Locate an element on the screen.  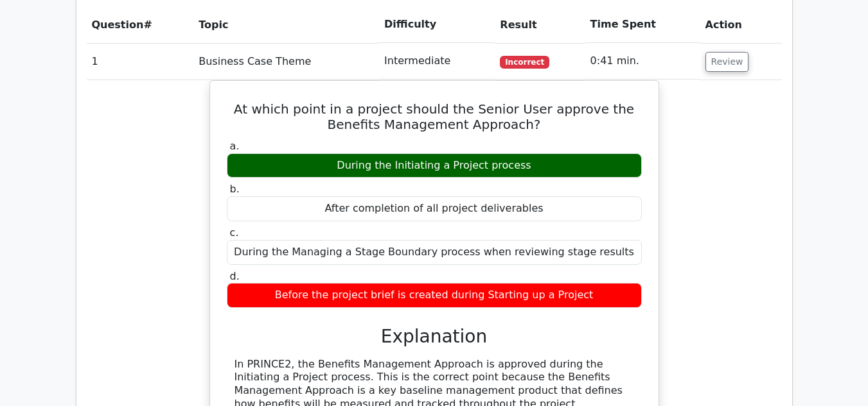
th: Difficulty is located at coordinates (437, 25).